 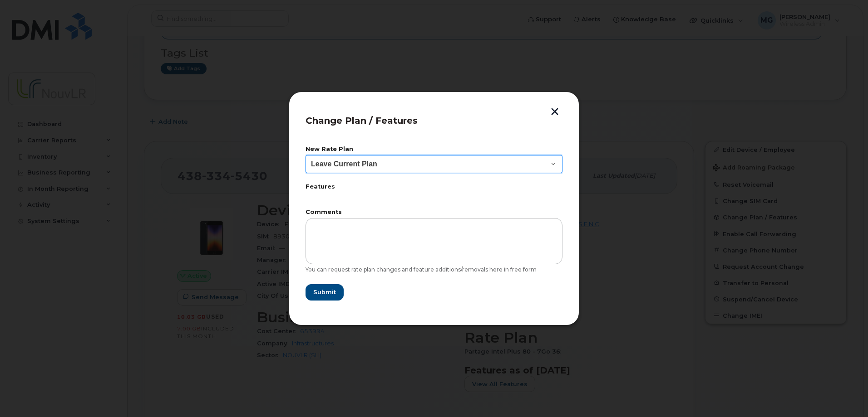 I want to click on span: Submit, so click(x=325, y=292).